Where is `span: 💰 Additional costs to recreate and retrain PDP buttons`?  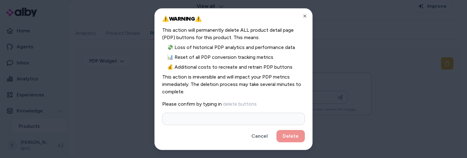
span: 💰 Additional costs to recreate and retrain PDP buttons is located at coordinates (233, 67).